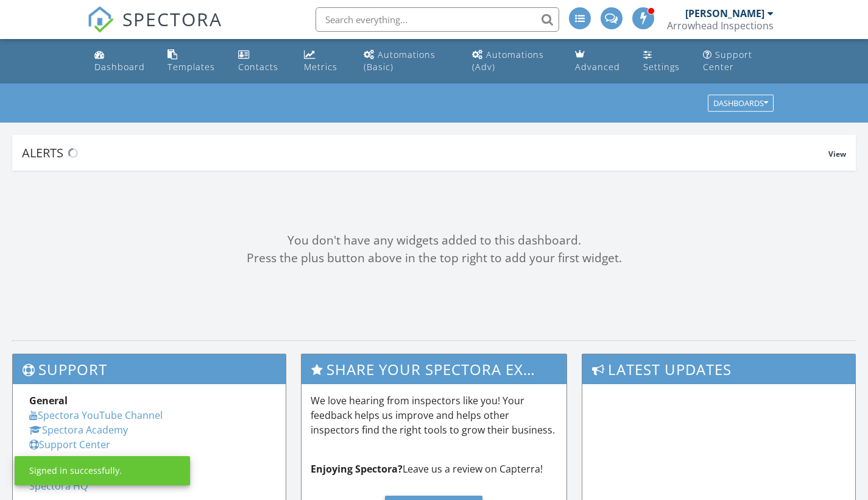 The width and height of the screenshot is (868, 500). I want to click on h3: Support, so click(150, 369).